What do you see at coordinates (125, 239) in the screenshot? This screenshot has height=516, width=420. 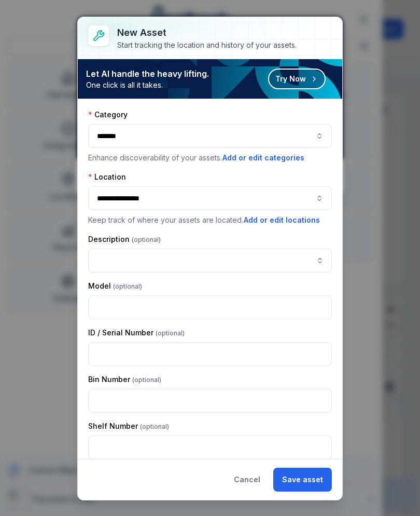 I see `label: Description` at bounding box center [125, 239].